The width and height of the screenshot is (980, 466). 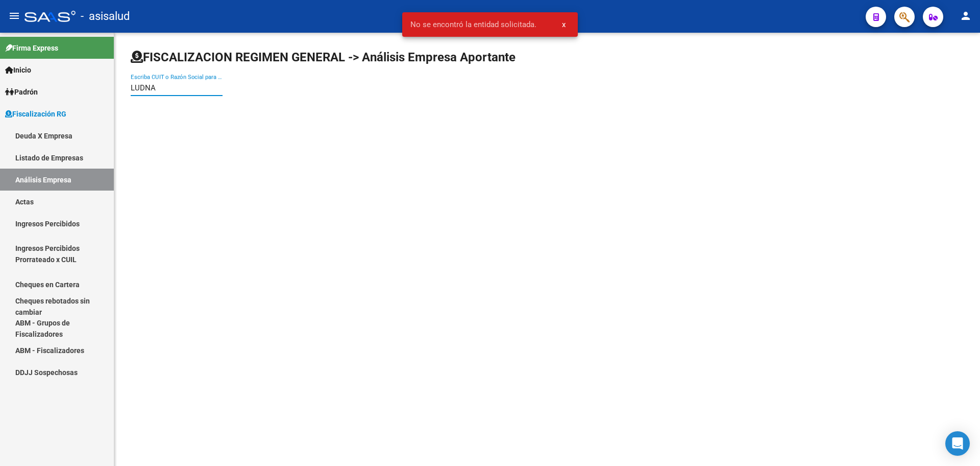 I want to click on span: - asisalud, so click(x=105, y=17).